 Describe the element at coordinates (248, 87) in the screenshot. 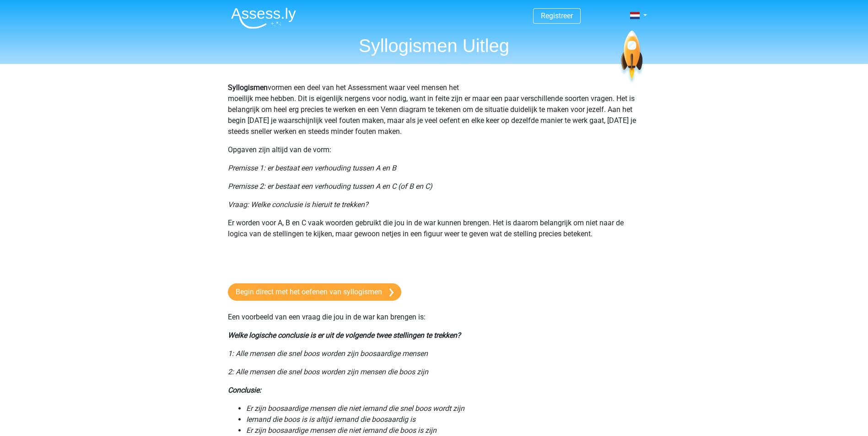

I see `b: Syllogismen` at that location.